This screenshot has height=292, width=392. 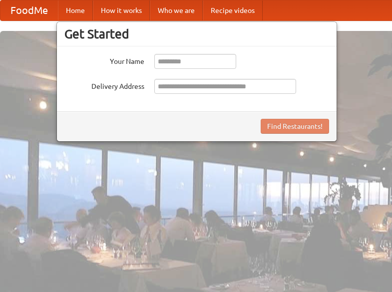 What do you see at coordinates (29, 10) in the screenshot?
I see `a: FoodMe` at bounding box center [29, 10].